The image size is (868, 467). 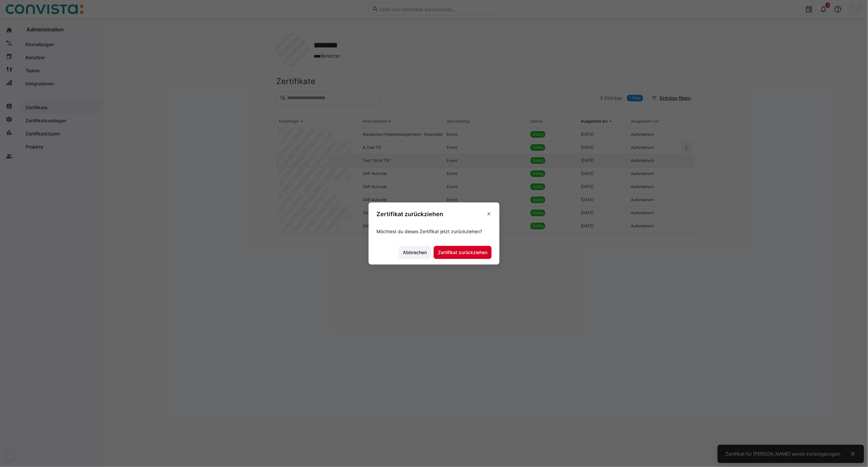 What do you see at coordinates (410, 214) in the screenshot?
I see `h3: Zertifikat zurückziehen` at bounding box center [410, 214].